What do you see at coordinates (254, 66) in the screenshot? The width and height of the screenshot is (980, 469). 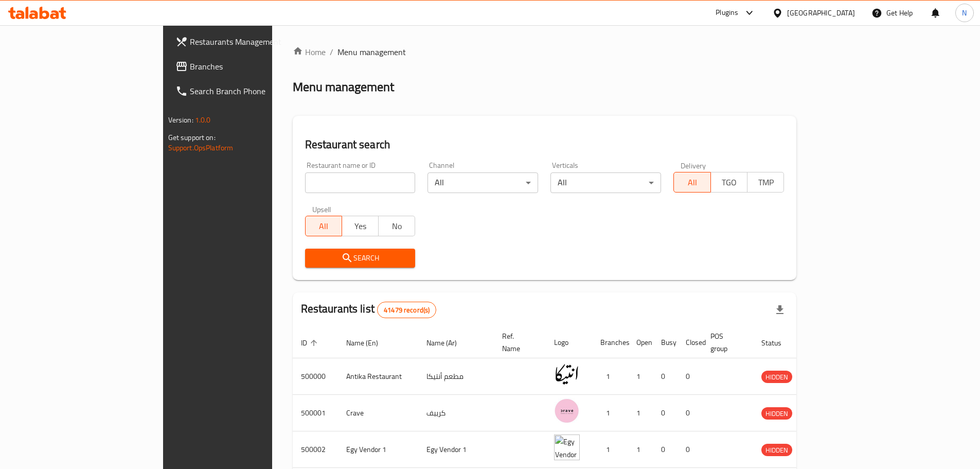 I see `span: Branches` at bounding box center [254, 66].